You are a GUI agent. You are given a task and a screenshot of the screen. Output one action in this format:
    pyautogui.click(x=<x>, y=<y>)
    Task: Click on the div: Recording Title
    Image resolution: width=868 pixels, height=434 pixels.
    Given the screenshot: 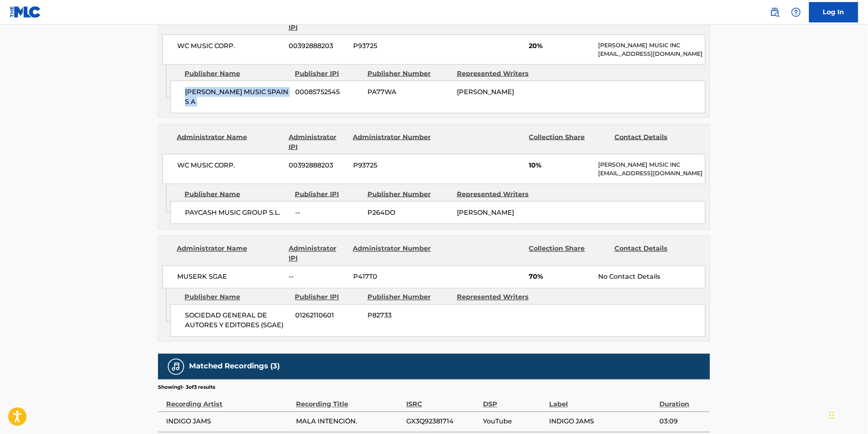 What is the action you would take?
    pyautogui.click(x=349, y=400)
    